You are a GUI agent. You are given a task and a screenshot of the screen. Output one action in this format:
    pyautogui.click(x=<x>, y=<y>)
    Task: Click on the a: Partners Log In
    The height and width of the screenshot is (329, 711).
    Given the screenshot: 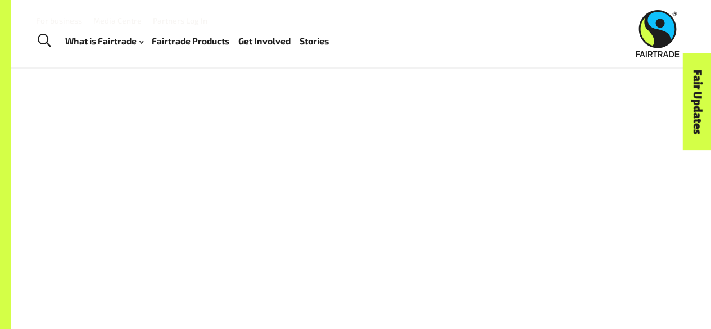 What is the action you would take?
    pyautogui.click(x=180, y=20)
    